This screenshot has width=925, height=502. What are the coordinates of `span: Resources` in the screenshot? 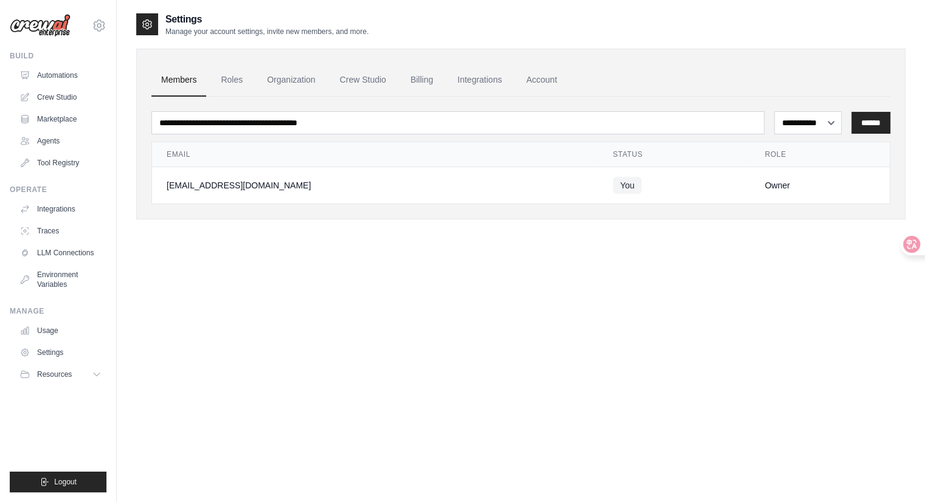 It's located at (54, 374).